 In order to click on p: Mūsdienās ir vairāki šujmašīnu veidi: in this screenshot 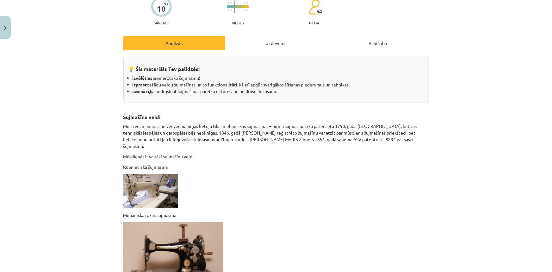, I will do `click(276, 156)`.